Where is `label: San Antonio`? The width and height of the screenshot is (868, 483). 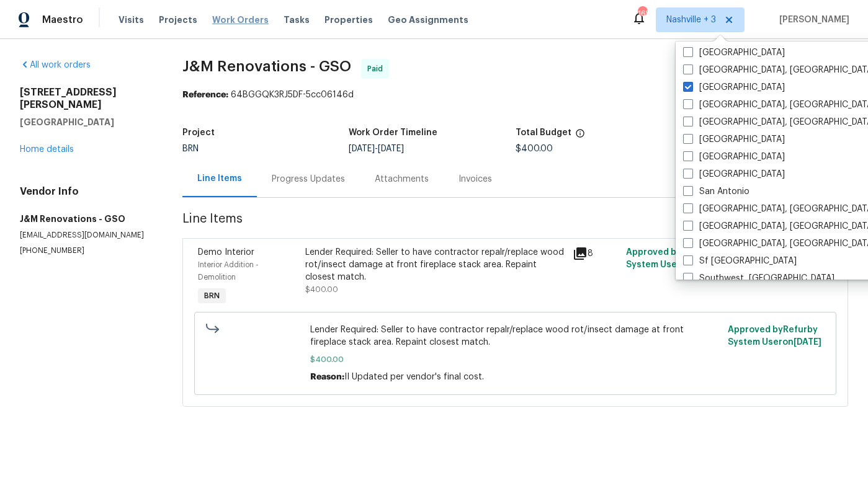 label: San Antonio is located at coordinates (716, 192).